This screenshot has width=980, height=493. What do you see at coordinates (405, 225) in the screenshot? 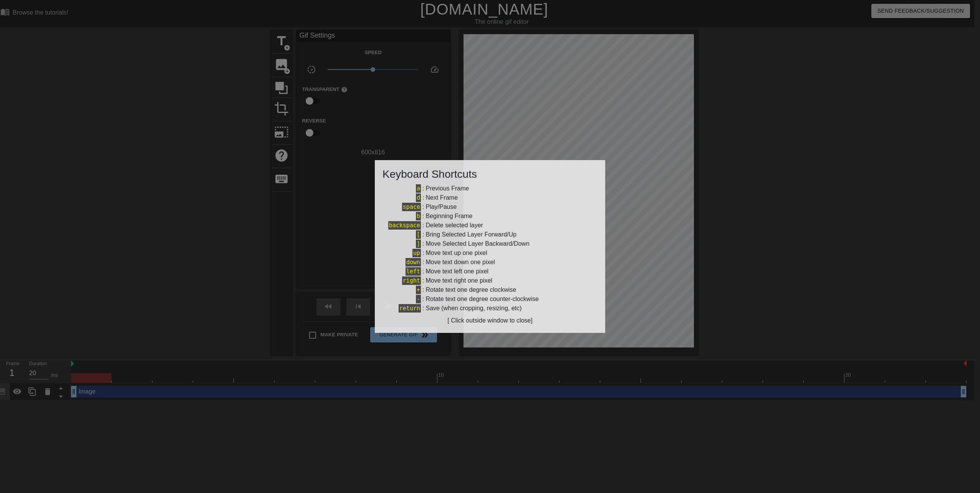
I see `span: backspace` at bounding box center [405, 225].